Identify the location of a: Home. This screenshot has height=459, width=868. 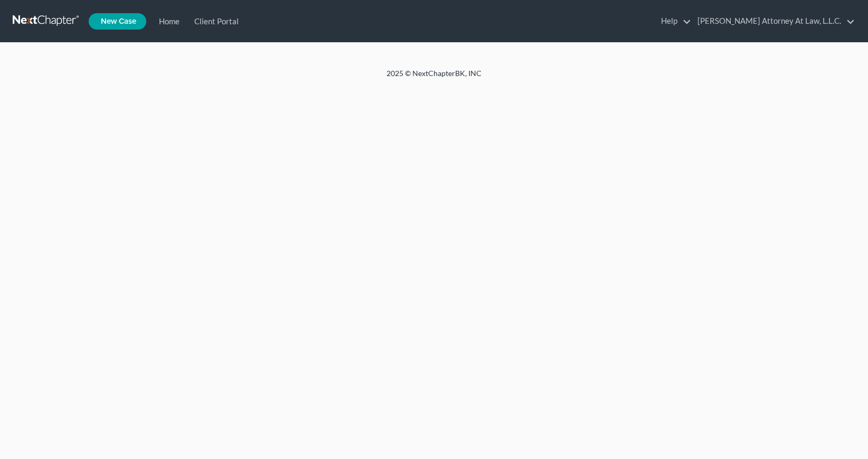
(167, 21).